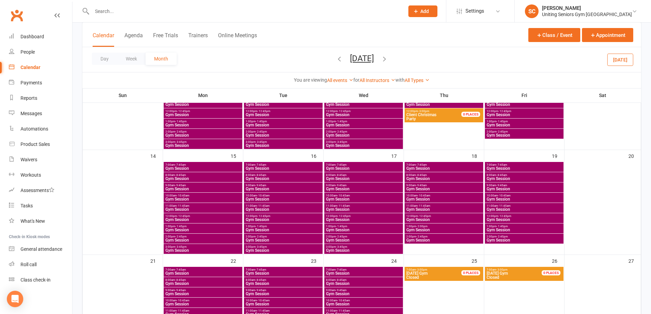  I want to click on div: 16, so click(317, 156).